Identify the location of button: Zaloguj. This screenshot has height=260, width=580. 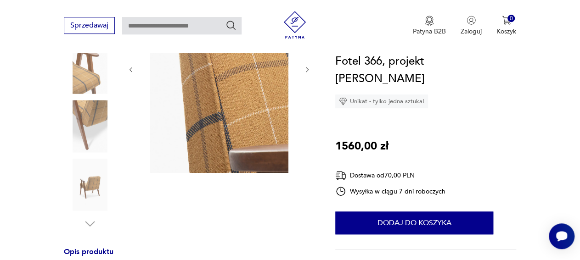
(471, 26).